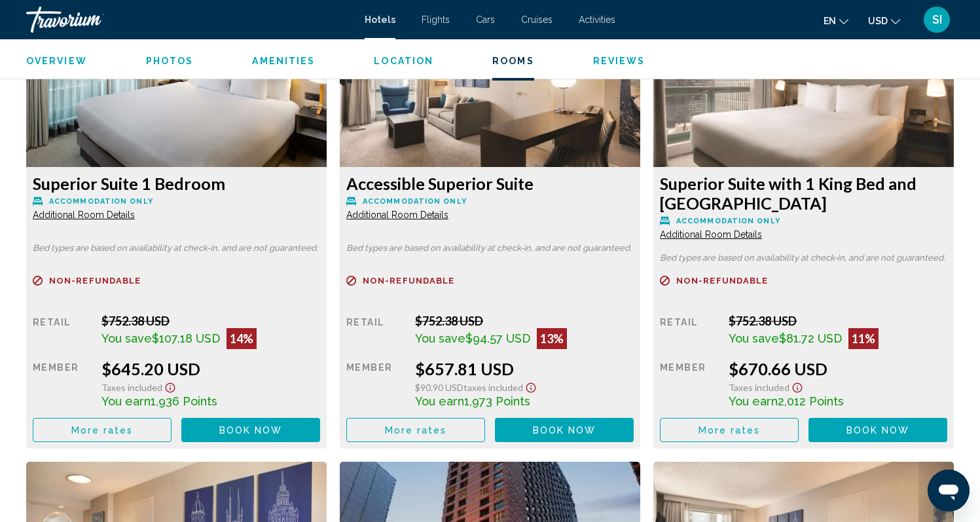 The image size is (980, 522). I want to click on img: 6ef4f5b7-28a4-4cee-b059-e5b37306611d.jpeg, so click(176, 85).